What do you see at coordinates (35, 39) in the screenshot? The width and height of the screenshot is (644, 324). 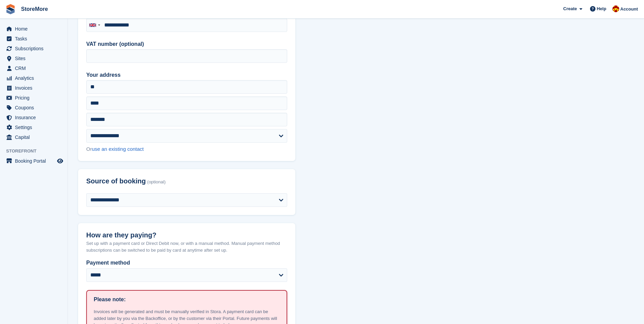 I see `span: Tasks` at bounding box center [35, 39].